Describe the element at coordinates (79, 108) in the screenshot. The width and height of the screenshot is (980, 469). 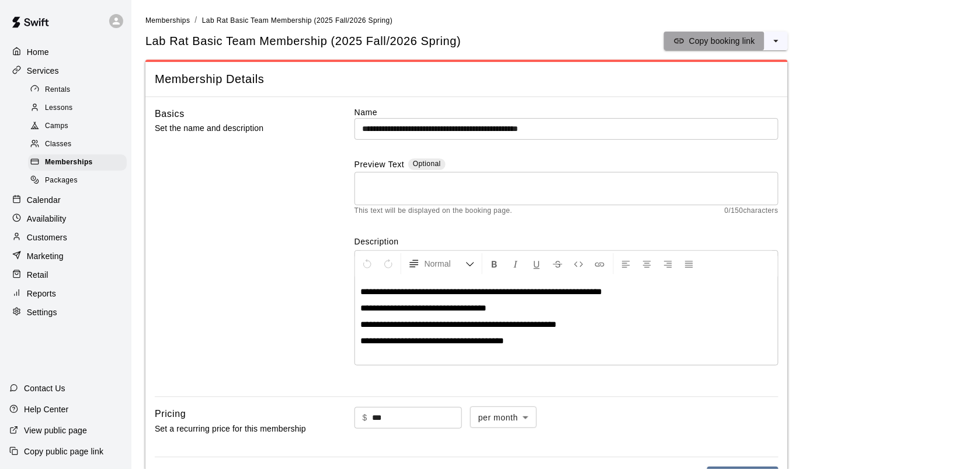
I see `a: Lessons` at that location.